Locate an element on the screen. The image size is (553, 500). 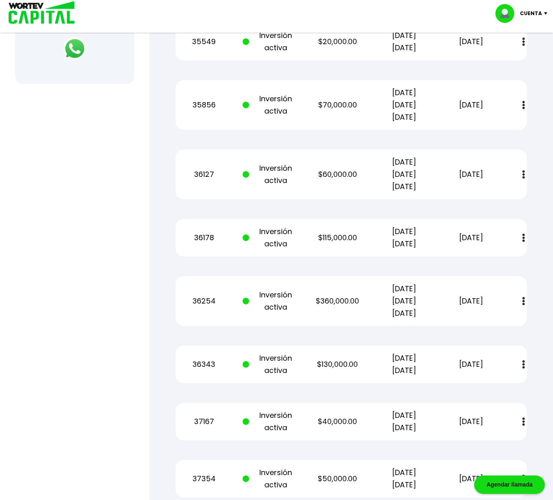
img: icon-down is located at coordinates (547, 13).